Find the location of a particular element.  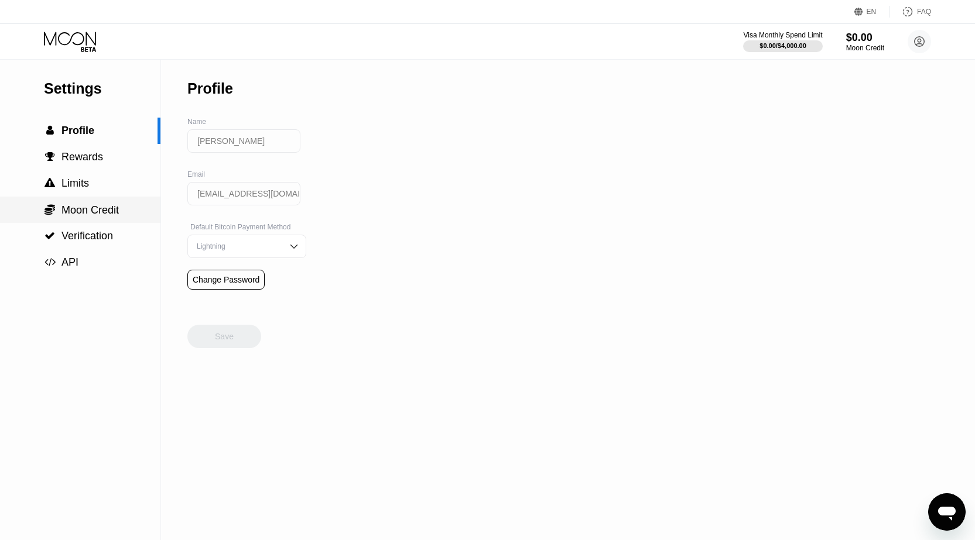

div: Visa Monthly Spend Limit is located at coordinates (782, 35).